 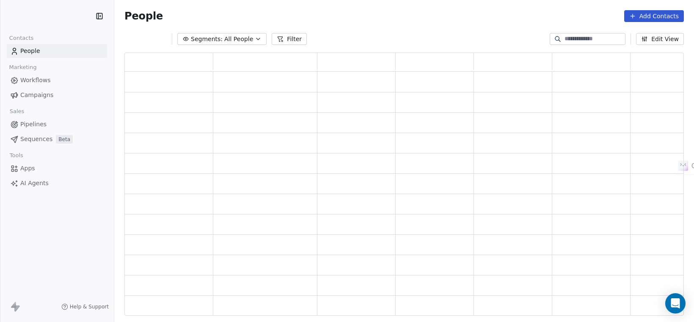 I want to click on a: Workflows, so click(x=57, y=80).